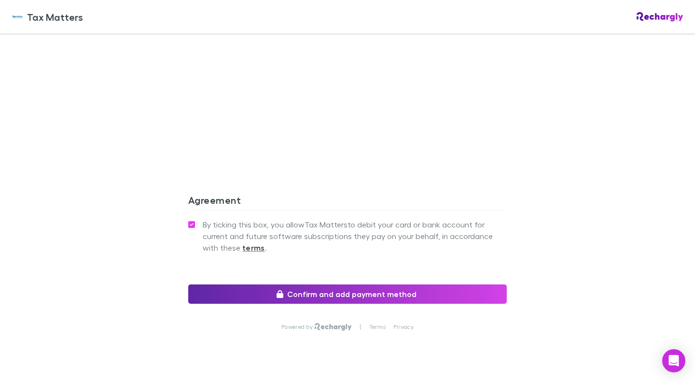 This screenshot has width=695, height=382. What do you see at coordinates (17, 17) in the screenshot?
I see `img: Tax Matters 's Logo` at bounding box center [17, 17].